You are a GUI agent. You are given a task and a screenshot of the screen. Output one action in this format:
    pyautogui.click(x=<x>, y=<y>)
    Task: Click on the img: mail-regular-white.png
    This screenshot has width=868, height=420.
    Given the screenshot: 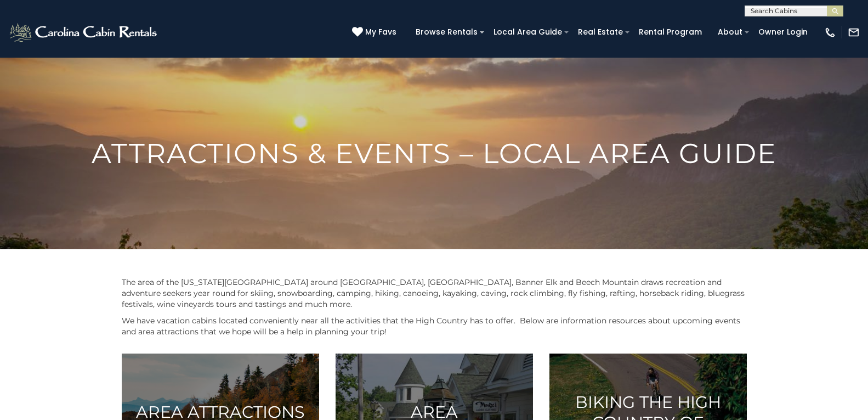 What is the action you would take?
    pyautogui.click(x=854, y=32)
    